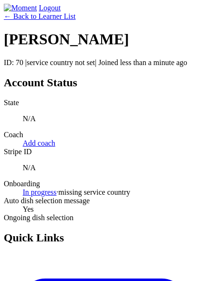 The width and height of the screenshot is (207, 281). Describe the element at coordinates (61, 62) in the screenshot. I see `span: service country not set` at that location.